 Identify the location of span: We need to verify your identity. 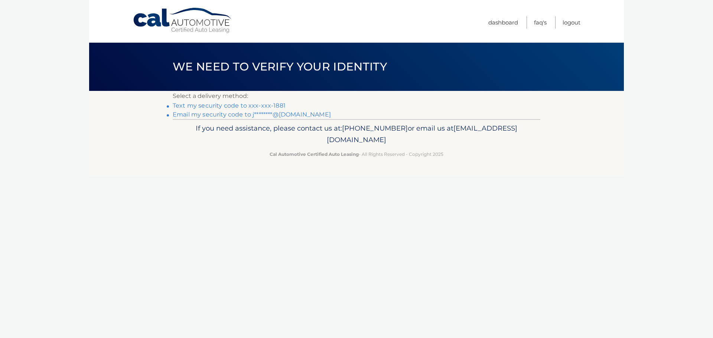
(280, 66).